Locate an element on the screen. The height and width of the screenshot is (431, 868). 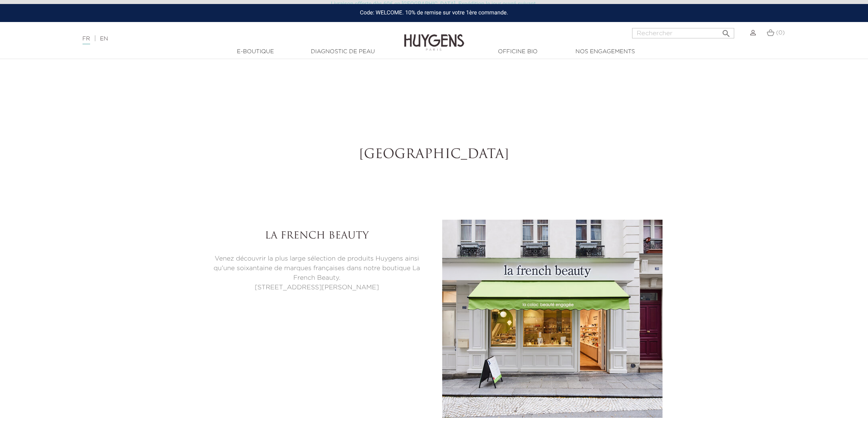
p: Venez découvrir la plus large sélection de produits Huygens ainsi qu'une soixantaine de marques f... is located at coordinates (317, 269).